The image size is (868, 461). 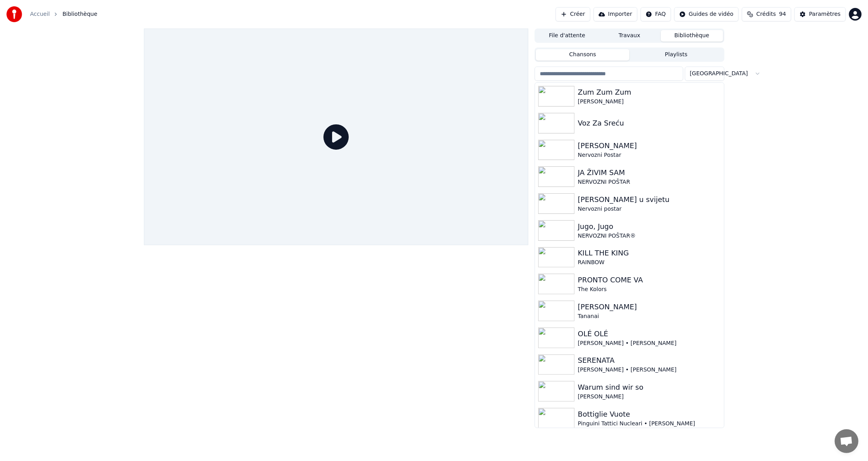 What do you see at coordinates (825, 14) in the screenshot?
I see `div: Paramètres` at bounding box center [825, 14].